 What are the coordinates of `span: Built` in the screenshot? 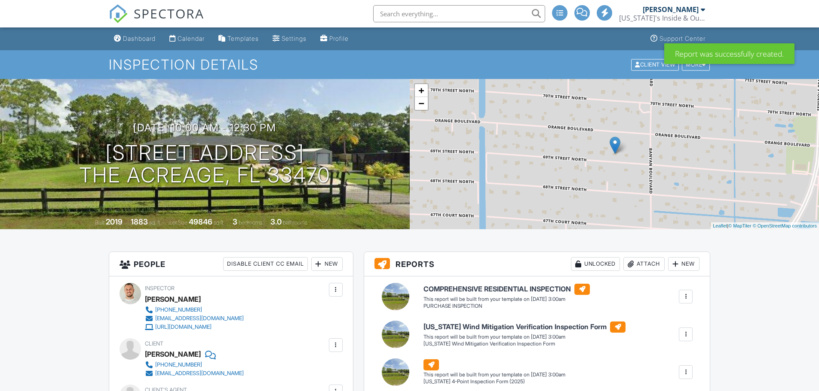 It's located at (100, 223).